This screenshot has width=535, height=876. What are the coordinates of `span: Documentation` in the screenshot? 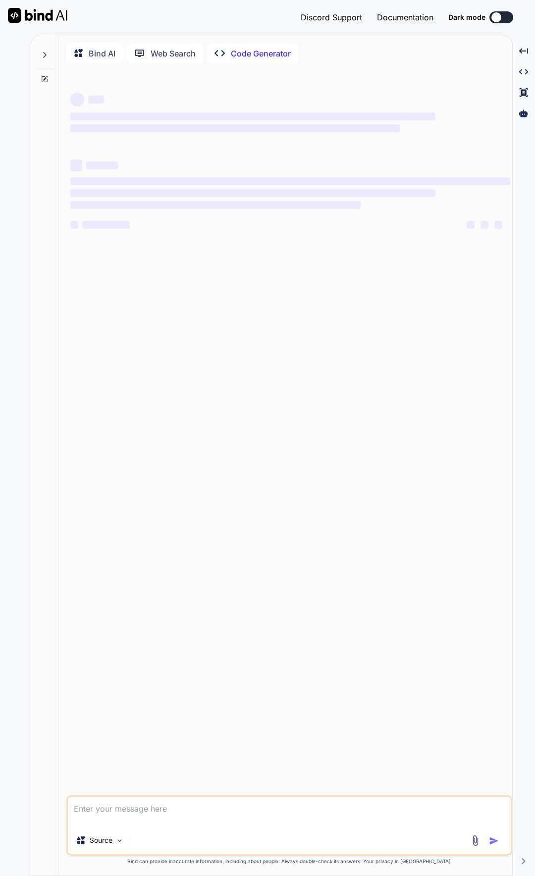 It's located at (405, 17).